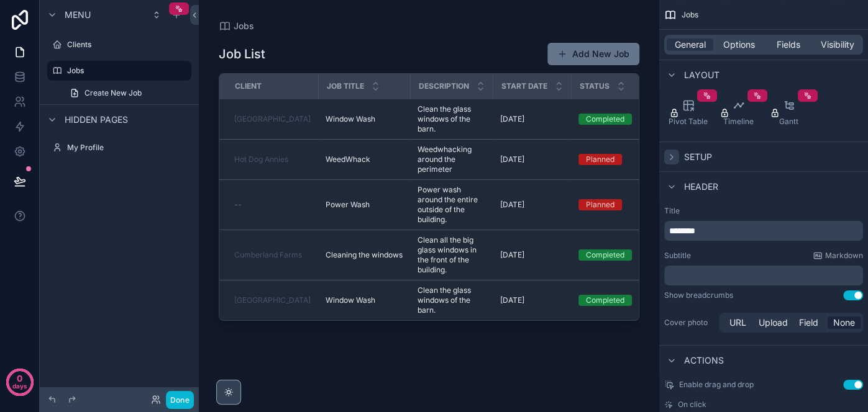  I want to click on span: None, so click(843, 323).